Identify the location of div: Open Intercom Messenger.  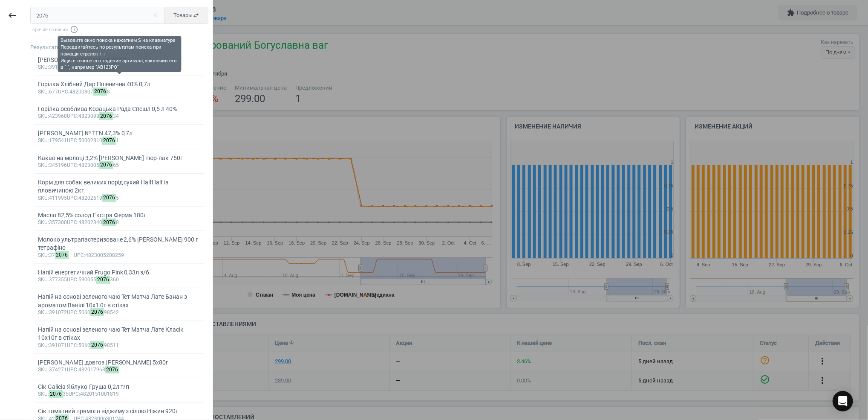
(843, 401).